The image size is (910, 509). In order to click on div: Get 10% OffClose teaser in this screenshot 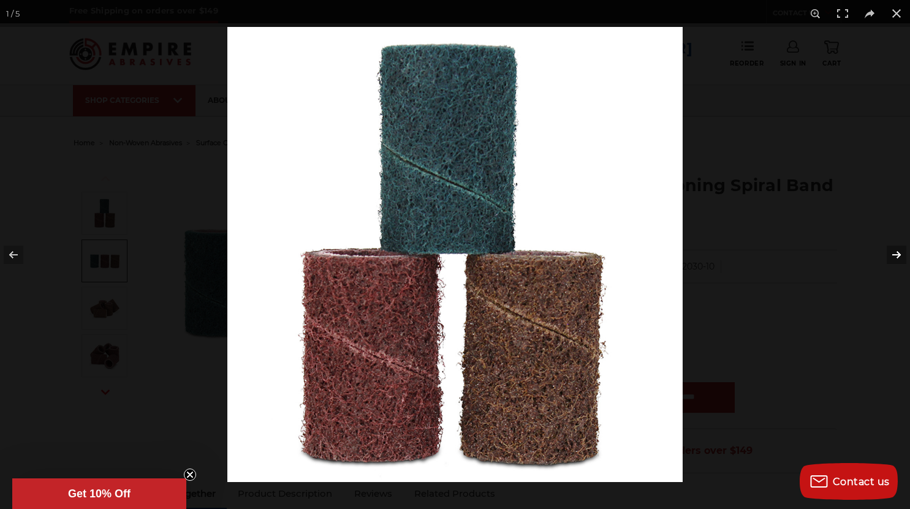, I will do `click(99, 494)`.